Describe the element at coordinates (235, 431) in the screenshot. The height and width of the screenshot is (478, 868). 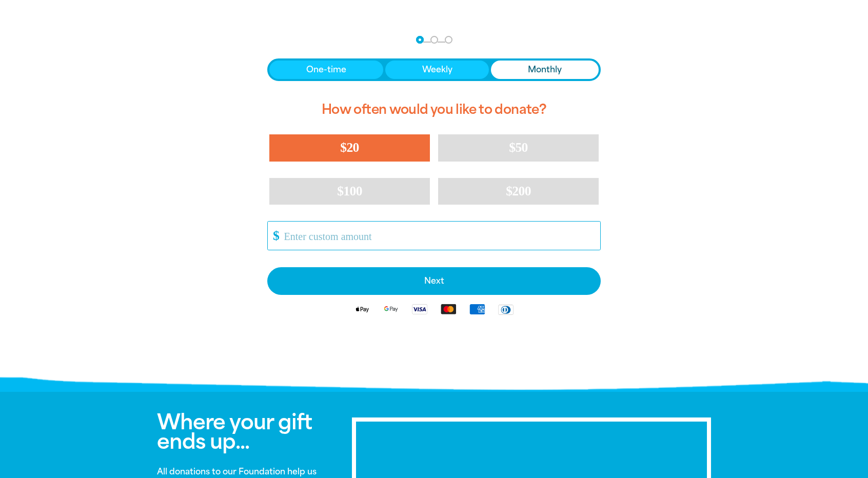
I see `span: Where your gift ends up...` at that location.